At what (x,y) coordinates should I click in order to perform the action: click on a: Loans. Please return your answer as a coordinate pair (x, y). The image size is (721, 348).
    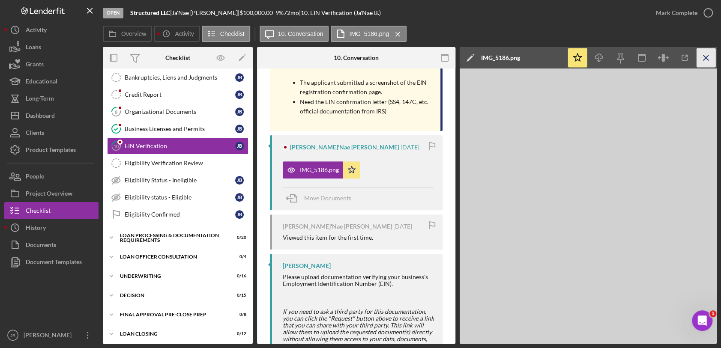
    Looking at the image, I should click on (51, 47).